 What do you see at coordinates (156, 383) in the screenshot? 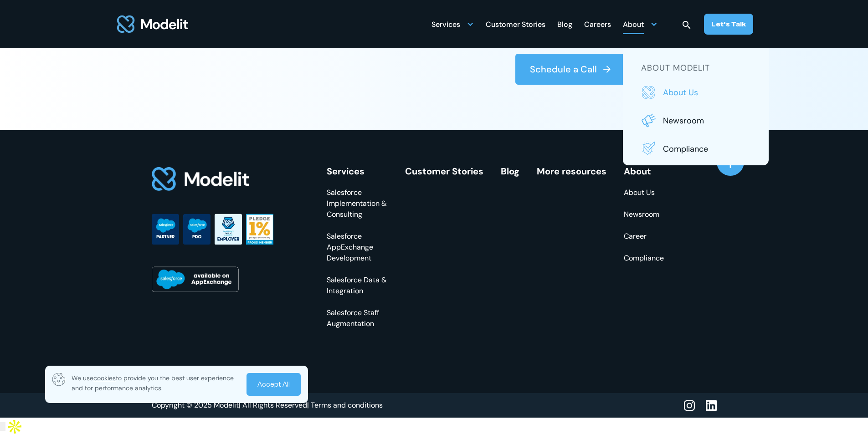
I see `p: We use to provide you the best user experience and for performance analytics.` at bounding box center [156, 383].